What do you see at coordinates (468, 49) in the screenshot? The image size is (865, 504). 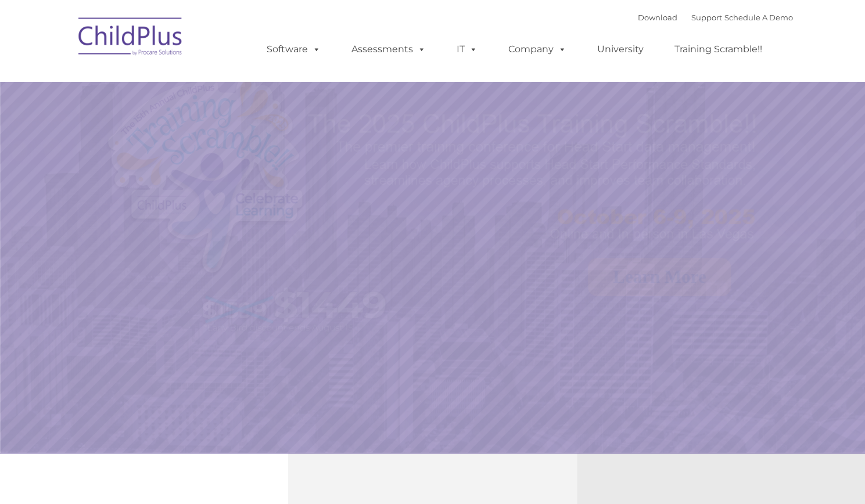 I see `a: IT` at bounding box center [468, 49].